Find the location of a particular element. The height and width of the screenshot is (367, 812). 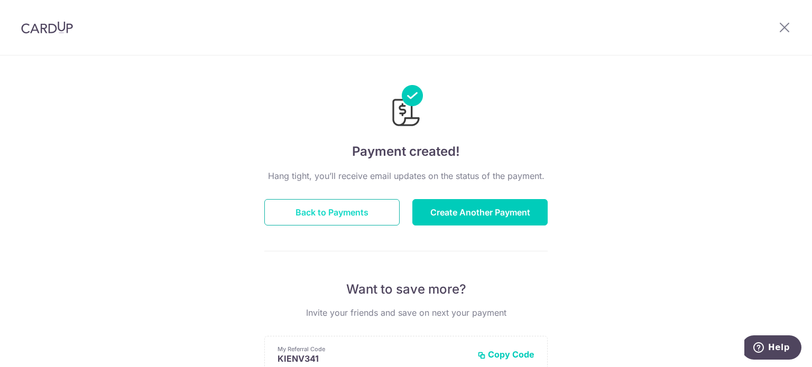

span: Help is located at coordinates (34, 12).